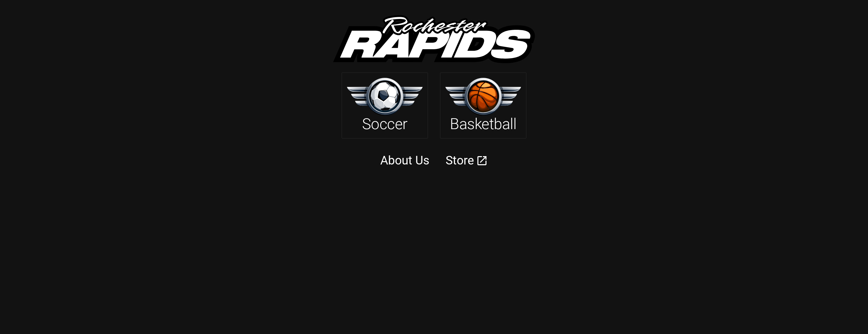 This screenshot has height=334, width=868. Describe the element at coordinates (385, 124) in the screenshot. I see `h2: Soccer` at that location.